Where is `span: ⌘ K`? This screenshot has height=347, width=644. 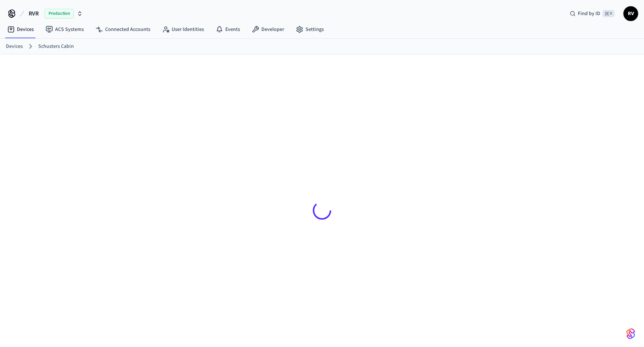 span: ⌘ K is located at coordinates (609, 14).